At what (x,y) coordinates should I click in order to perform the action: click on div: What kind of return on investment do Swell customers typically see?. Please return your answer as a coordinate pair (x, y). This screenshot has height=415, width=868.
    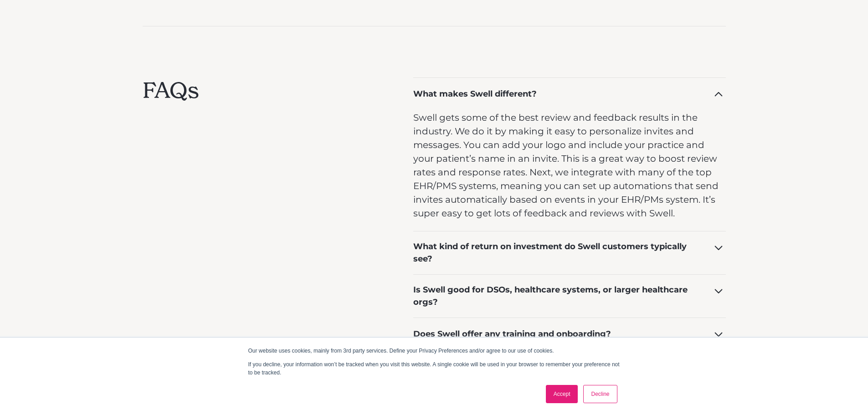
    Looking at the image, I should click on (557, 253).